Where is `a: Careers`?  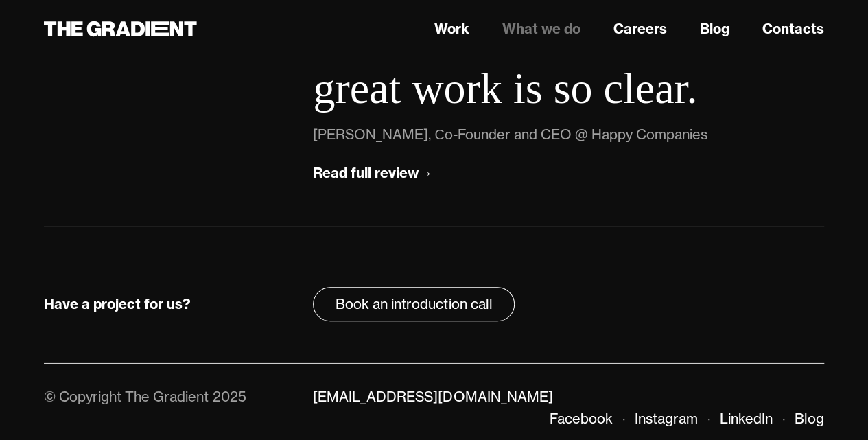 a: Careers is located at coordinates (641, 29).